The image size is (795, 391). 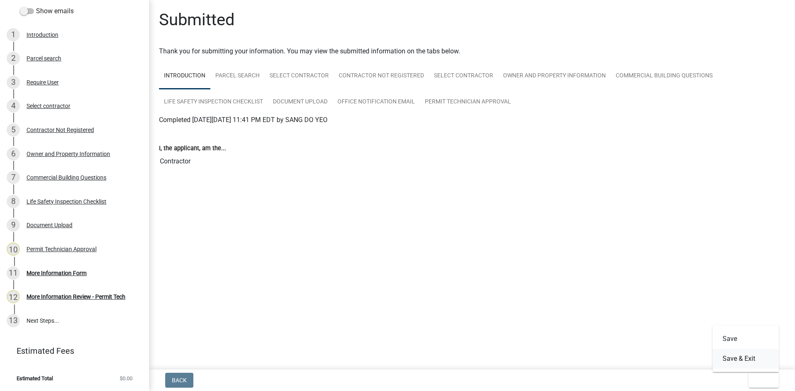 What do you see at coordinates (13, 225) in the screenshot?
I see `div: 9` at bounding box center [13, 225].